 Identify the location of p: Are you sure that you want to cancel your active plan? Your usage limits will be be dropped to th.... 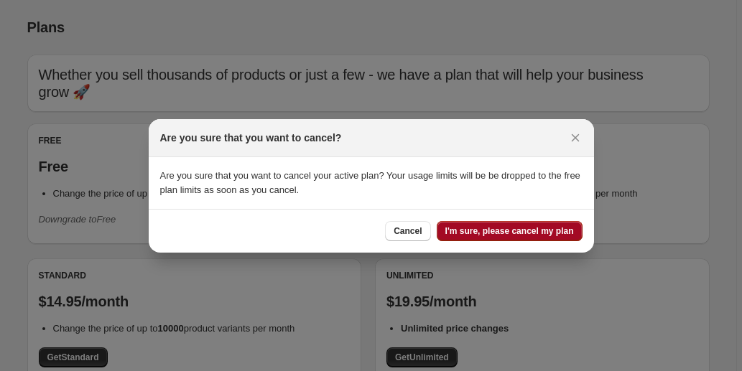
(371, 183).